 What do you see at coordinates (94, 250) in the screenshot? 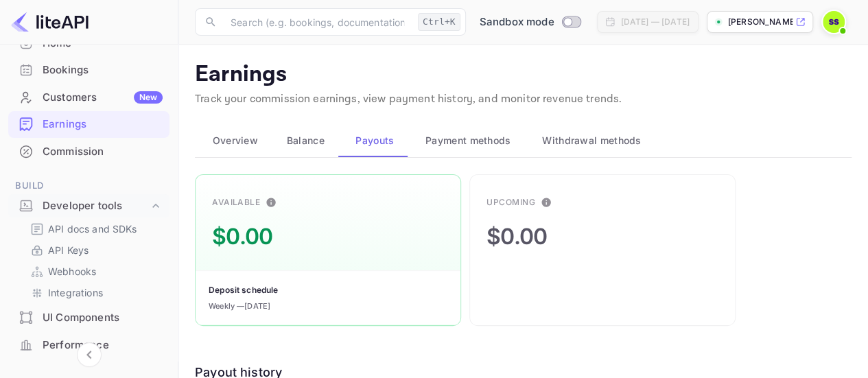
I see `a: API Keys` at bounding box center [94, 250].